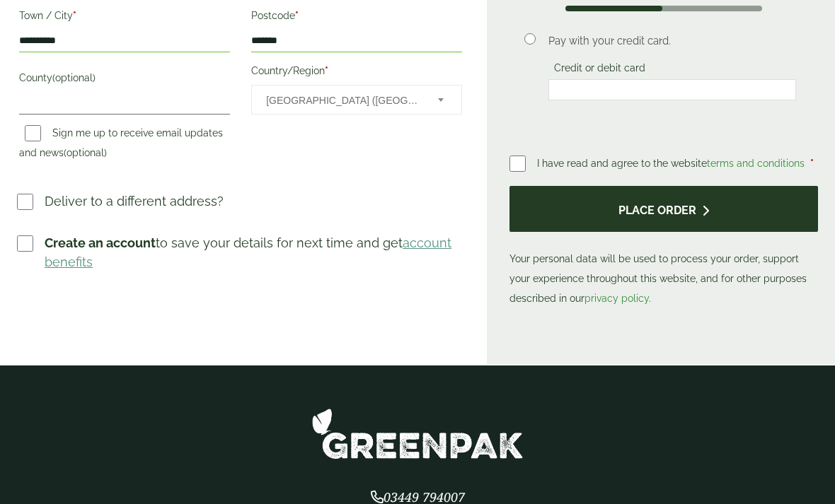 This screenshot has height=504, width=835. What do you see at coordinates (254, 253) in the screenshot?
I see `p: to save your details for next time and get` at bounding box center [254, 253].